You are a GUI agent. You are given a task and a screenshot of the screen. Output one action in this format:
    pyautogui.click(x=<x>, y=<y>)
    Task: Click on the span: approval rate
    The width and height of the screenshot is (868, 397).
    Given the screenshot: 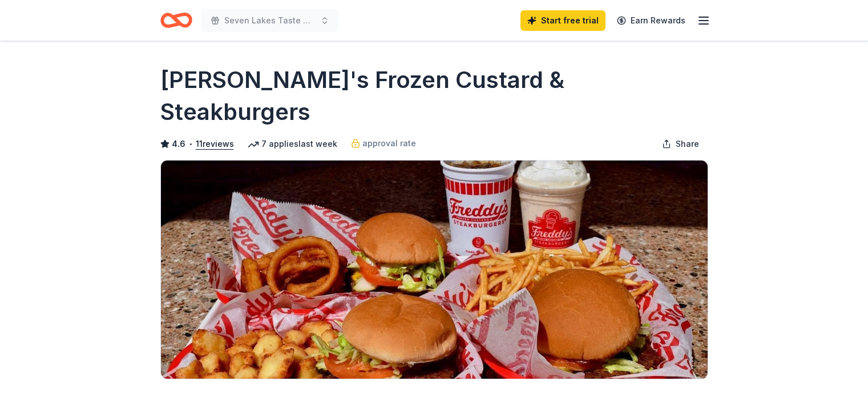 What is the action you would take?
    pyautogui.click(x=389, y=143)
    